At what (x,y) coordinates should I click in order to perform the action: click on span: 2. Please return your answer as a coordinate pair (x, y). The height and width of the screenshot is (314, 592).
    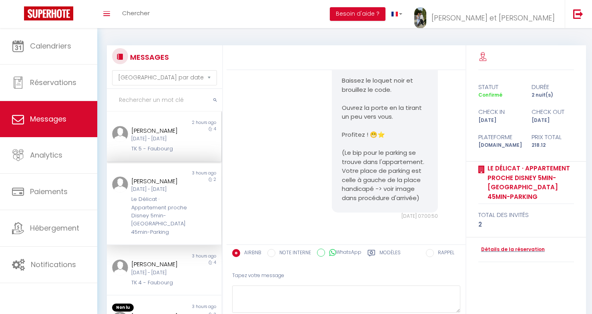
    Looking at the image, I should click on (215, 179).